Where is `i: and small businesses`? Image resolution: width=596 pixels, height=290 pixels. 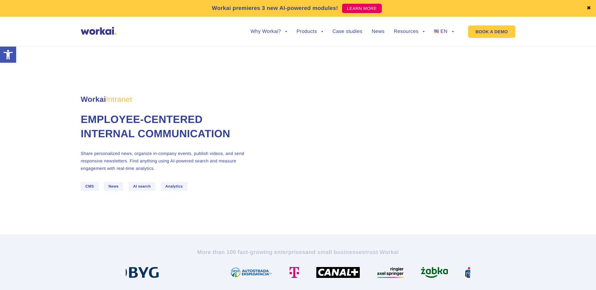
i: and small businesses is located at coordinates (335, 252).